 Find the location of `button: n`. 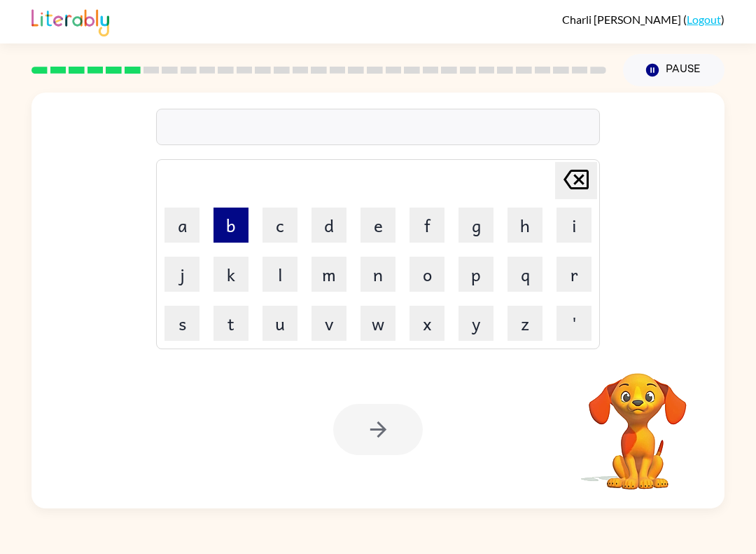

button: n is located at coordinates (378, 274).